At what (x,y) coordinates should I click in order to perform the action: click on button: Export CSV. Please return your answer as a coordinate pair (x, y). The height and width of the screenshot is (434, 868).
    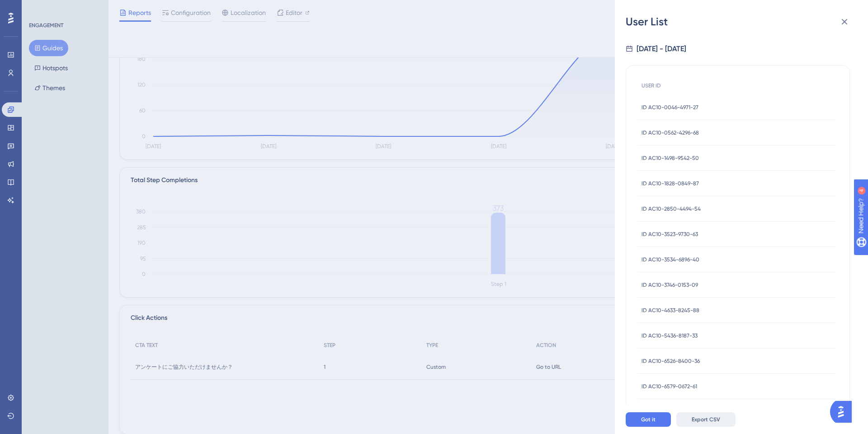
    Looking at the image, I should click on (706, 420).